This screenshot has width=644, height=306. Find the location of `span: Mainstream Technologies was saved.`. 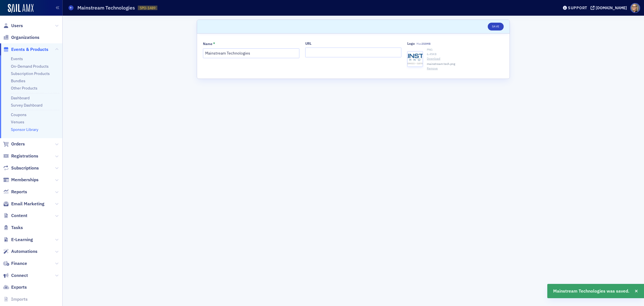

span: Mainstream Technologies was saved. is located at coordinates (591, 291).